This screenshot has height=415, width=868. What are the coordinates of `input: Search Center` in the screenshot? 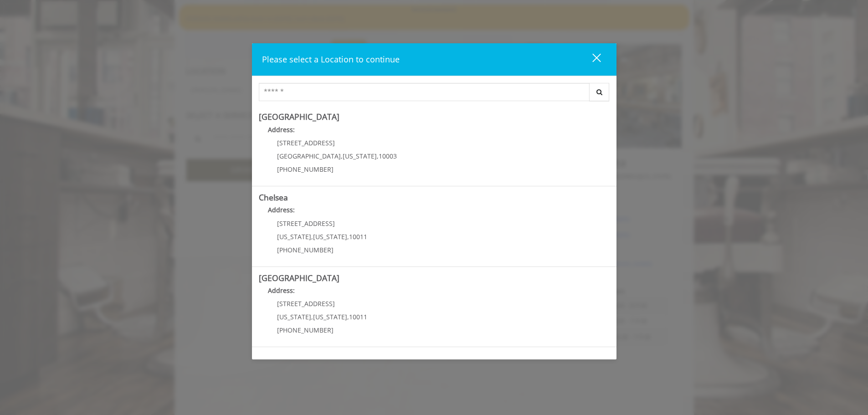 It's located at (424, 92).